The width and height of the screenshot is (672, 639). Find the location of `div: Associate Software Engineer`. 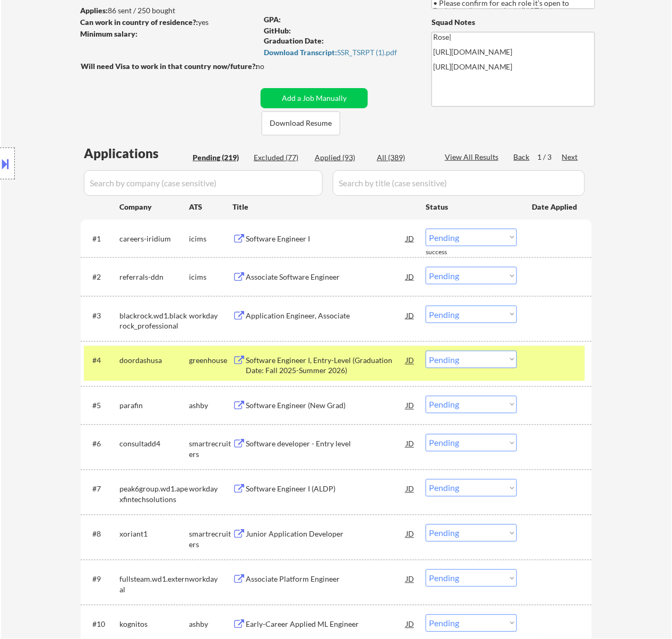

div: Associate Software Engineer is located at coordinates (326, 277).